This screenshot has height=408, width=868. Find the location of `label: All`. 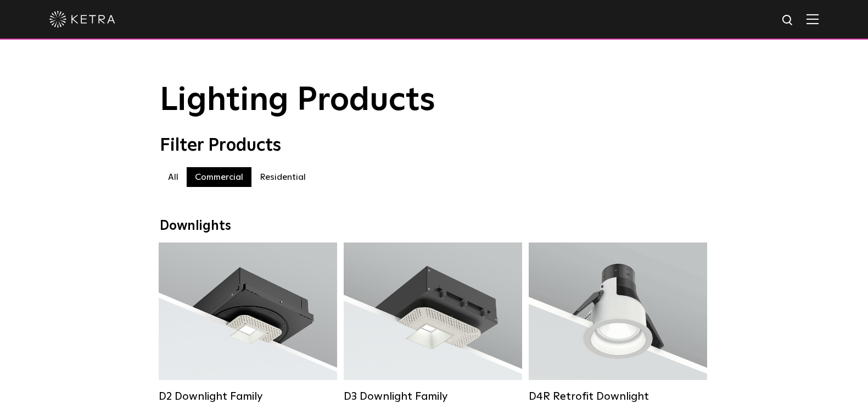

label: All is located at coordinates (173, 177).